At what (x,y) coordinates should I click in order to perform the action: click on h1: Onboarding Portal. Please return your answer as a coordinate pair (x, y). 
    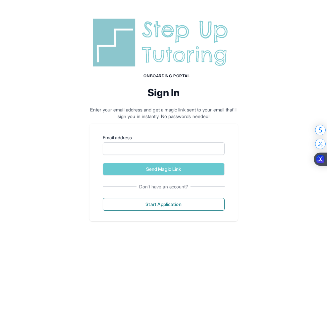
    Looking at the image, I should click on (167, 76).